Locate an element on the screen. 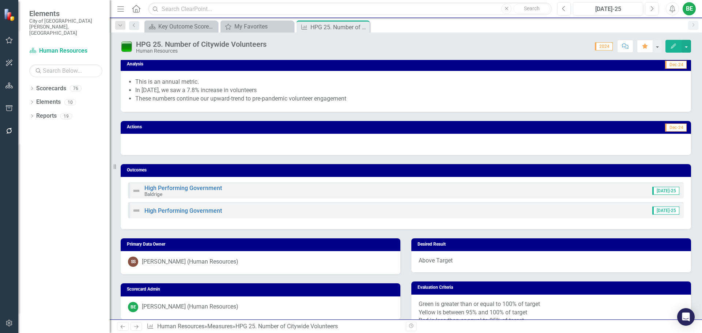 This screenshot has height=333, width=702. h3: Scorecard Admin is located at coordinates (262, 289).